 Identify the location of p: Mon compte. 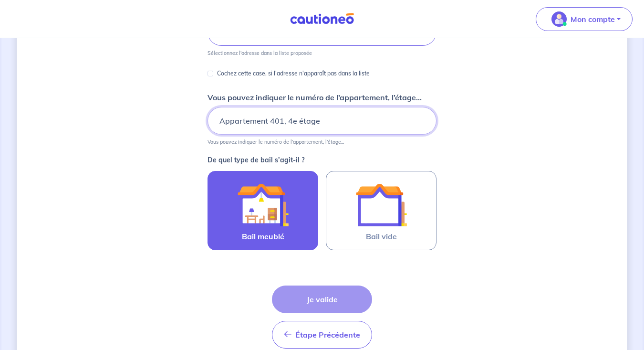
(593, 19).